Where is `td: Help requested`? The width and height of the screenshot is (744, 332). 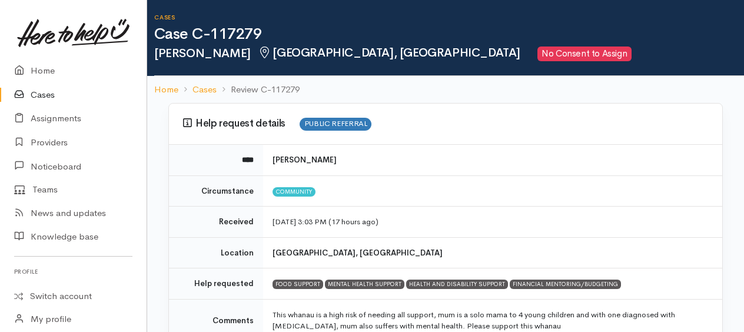 td: Help requested is located at coordinates (216, 284).